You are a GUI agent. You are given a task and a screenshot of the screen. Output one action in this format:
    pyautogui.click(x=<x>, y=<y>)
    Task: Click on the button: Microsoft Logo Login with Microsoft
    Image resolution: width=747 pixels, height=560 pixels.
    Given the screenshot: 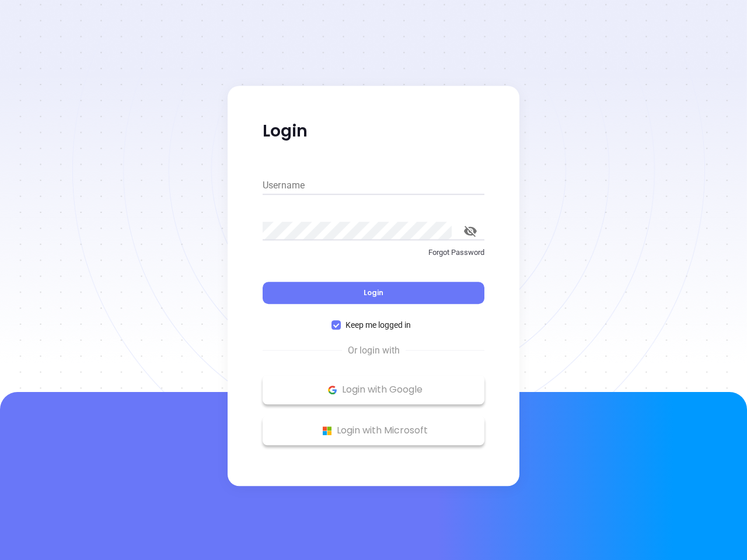 What is the action you would take?
    pyautogui.click(x=374, y=430)
    